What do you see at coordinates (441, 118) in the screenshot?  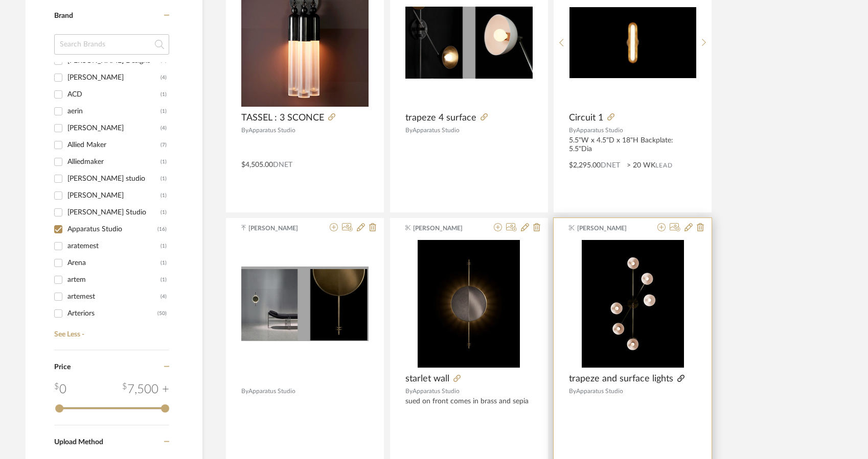 I see `span: trapeze 4 surface` at bounding box center [441, 118].